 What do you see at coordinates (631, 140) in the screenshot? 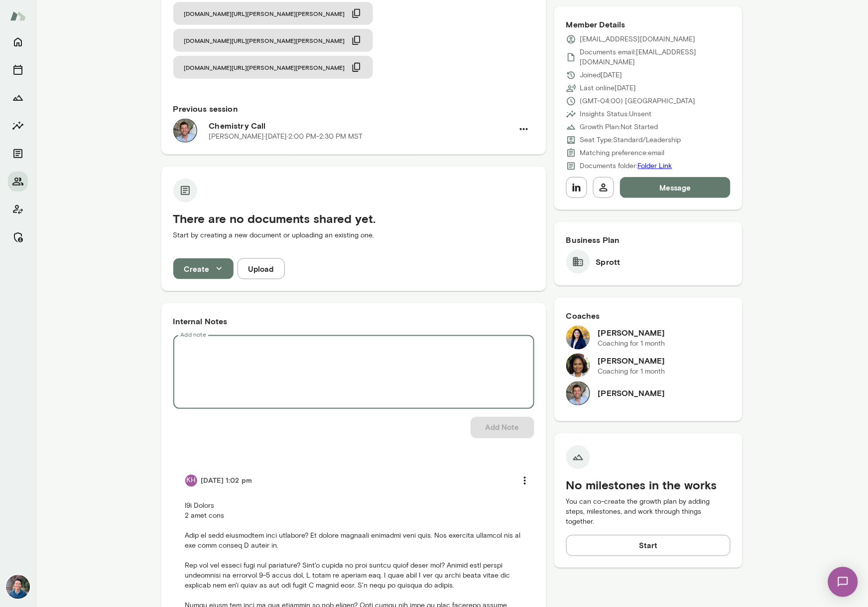
I see `p: Seat Type: Standard/Leadership` at bounding box center [631, 140].